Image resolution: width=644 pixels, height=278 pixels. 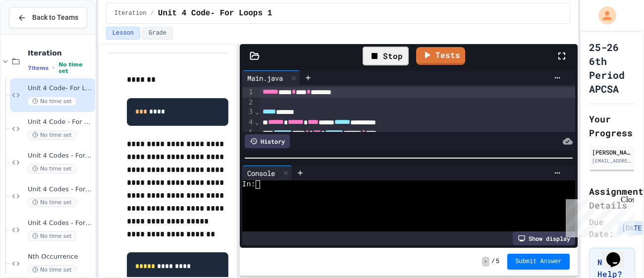 What do you see at coordinates (123, 33) in the screenshot?
I see `button: Lesson` at bounding box center [123, 33].